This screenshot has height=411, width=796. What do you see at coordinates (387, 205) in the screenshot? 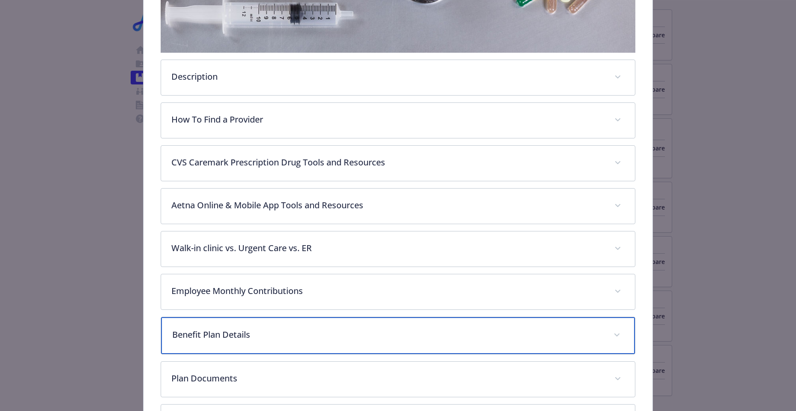
I see `p: Aetna Online & Mobile App Tools and Resources` at bounding box center [387, 205].